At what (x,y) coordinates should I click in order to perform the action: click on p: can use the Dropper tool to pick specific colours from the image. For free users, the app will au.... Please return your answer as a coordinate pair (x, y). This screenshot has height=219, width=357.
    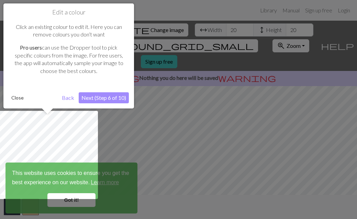
    Looking at the image, I should click on (69, 59).